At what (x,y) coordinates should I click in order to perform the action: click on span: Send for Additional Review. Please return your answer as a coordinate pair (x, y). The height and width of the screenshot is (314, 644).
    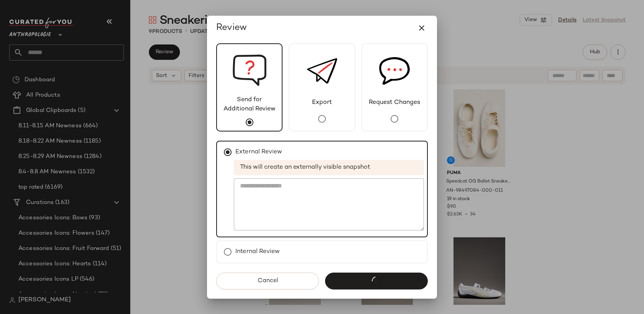
    Looking at the image, I should click on (249, 104).